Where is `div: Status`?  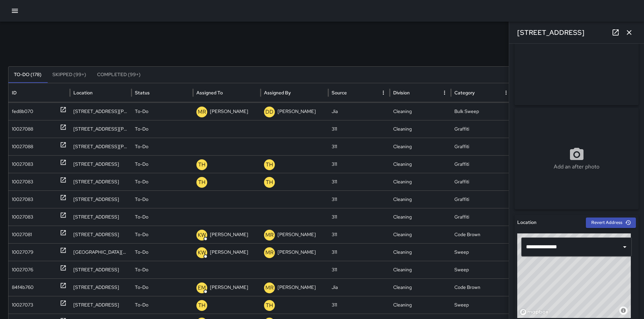 div: Status is located at coordinates (142, 93).